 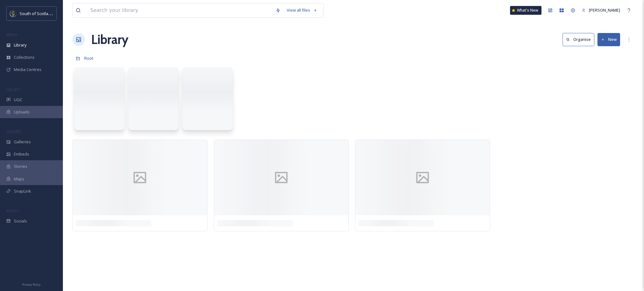 What do you see at coordinates (20, 45) in the screenshot?
I see `span: Library` at bounding box center [20, 45].